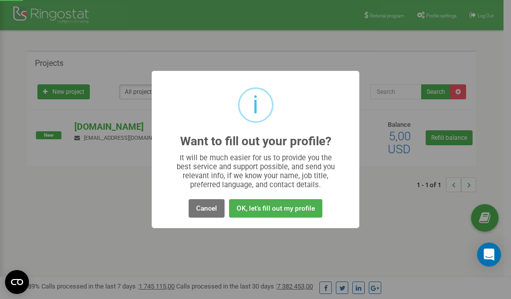 The height and width of the screenshot is (299, 511). Describe the element at coordinates (256, 171) in the screenshot. I see `div: It will be much easier for us to provide you the best service and support possible, and send you ...` at that location.